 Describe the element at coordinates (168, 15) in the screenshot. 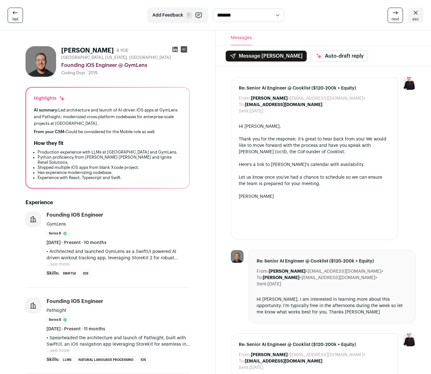

I see `span: Add Feedback` at that location.